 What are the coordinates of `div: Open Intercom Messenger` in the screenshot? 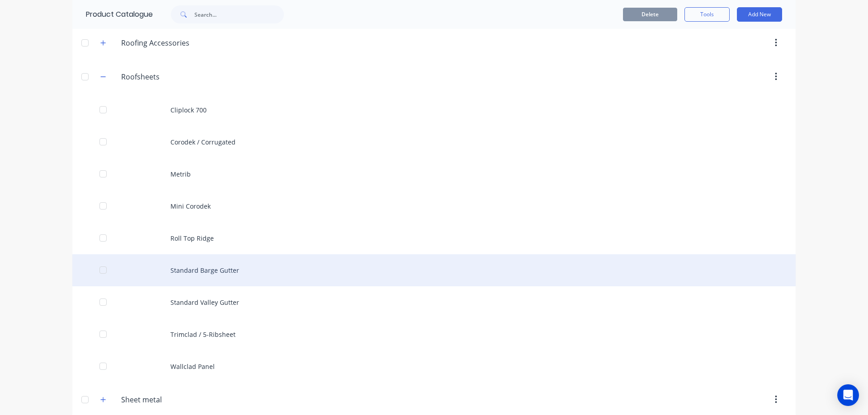 It's located at (848, 395).